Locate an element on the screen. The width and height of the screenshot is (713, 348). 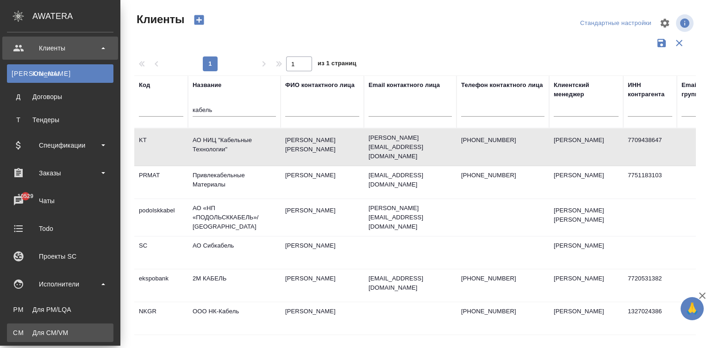
td: АО Сибкабель is located at coordinates (234, 253).